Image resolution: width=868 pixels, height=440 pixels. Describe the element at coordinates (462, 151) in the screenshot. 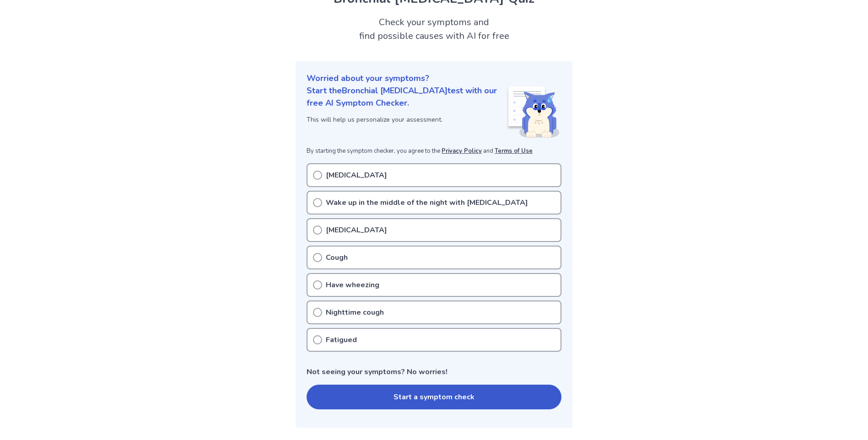

I see `a: Privacy Policy` at that location.